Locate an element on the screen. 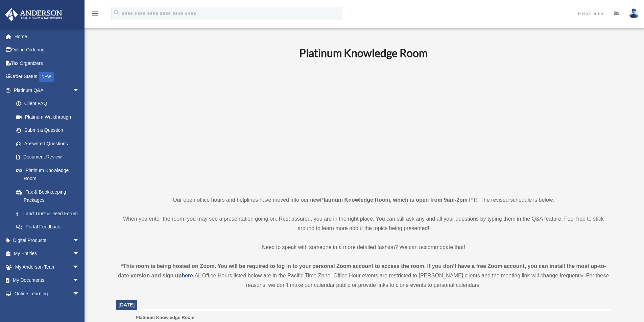 The width and height of the screenshot is (644, 322). i: menu is located at coordinates (95, 14).